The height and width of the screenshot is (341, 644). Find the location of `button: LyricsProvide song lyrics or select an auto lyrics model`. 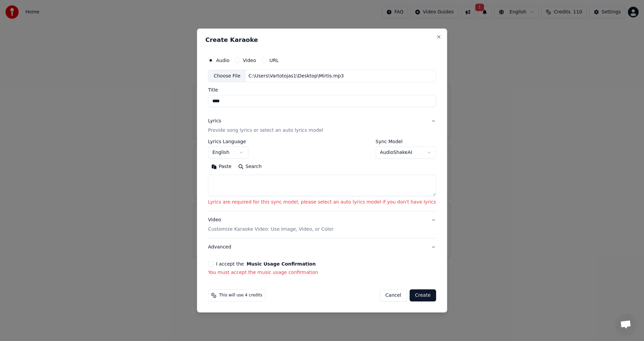

button: LyricsProvide song lyrics or select an auto lyrics model is located at coordinates (322, 126).